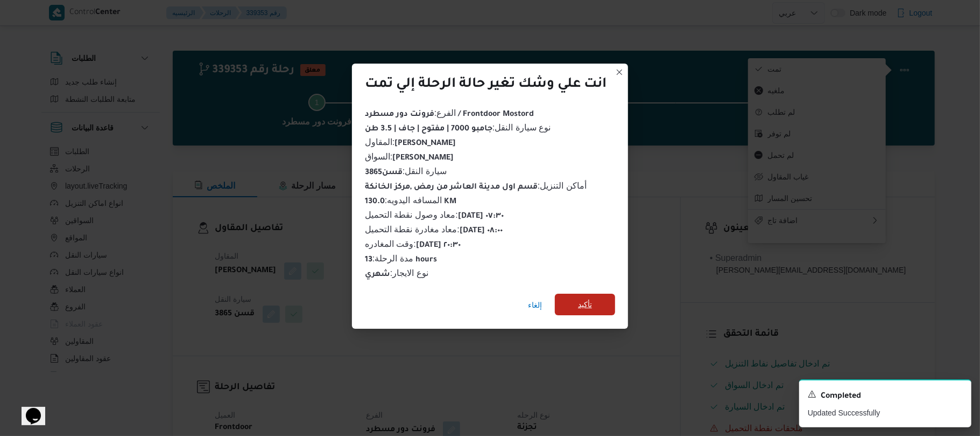 The image size is (980, 436). Describe the element at coordinates (406, 170) in the screenshot. I see `span: سيارة النقل :` at that location.